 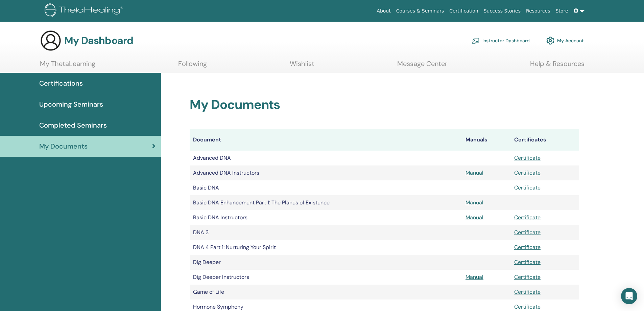 What do you see at coordinates (383, 11) in the screenshot?
I see `a: About` at bounding box center [383, 11].